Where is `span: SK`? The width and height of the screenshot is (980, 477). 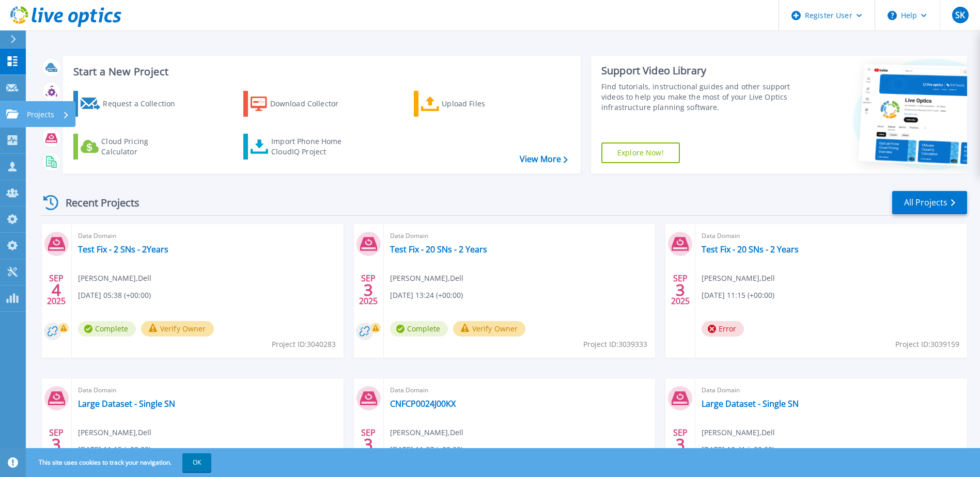 span: SK is located at coordinates (960, 15).